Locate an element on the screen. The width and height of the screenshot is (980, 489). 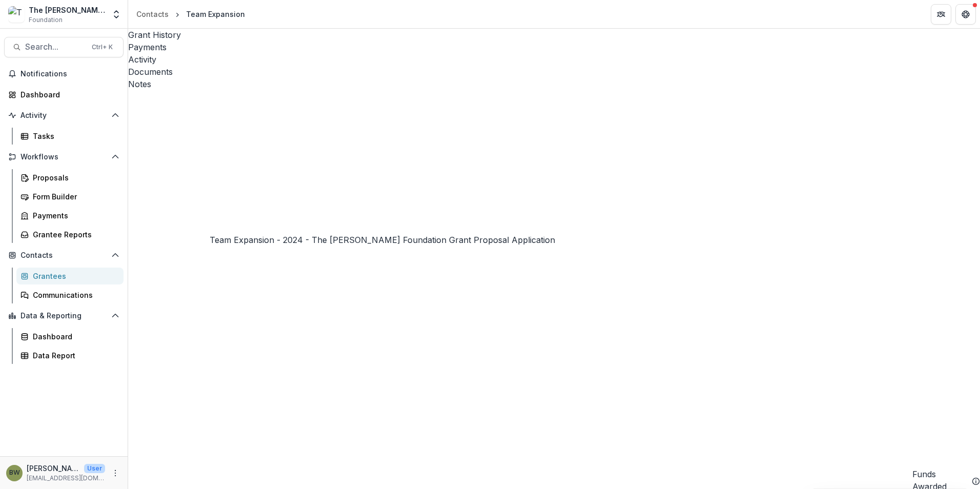
a: Contacts is located at coordinates (152, 14).